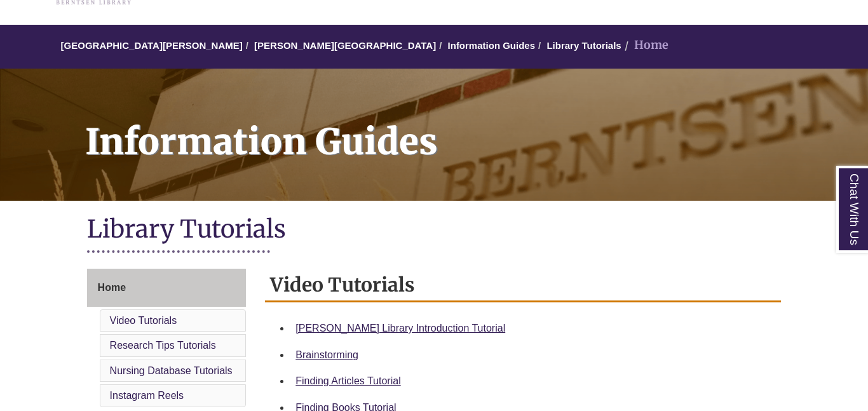 This screenshot has width=868, height=411. I want to click on h1: Information Guides, so click(470, 126).